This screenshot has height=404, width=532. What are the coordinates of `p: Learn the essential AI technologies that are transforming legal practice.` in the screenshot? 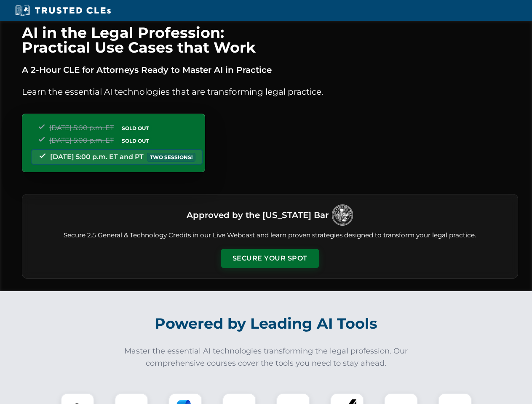 It's located at (270, 92).